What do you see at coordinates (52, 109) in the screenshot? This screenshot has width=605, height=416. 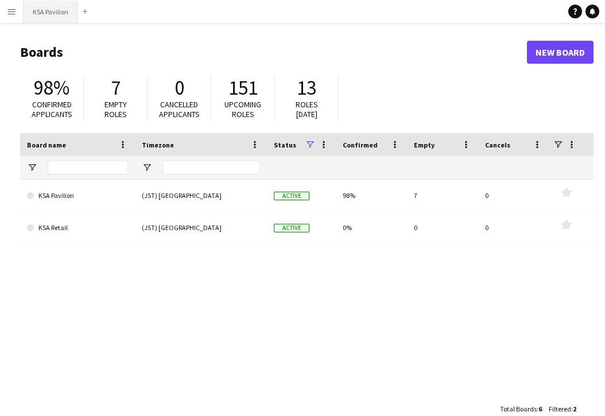 I see `span: Confirmed applicants` at bounding box center [52, 109].